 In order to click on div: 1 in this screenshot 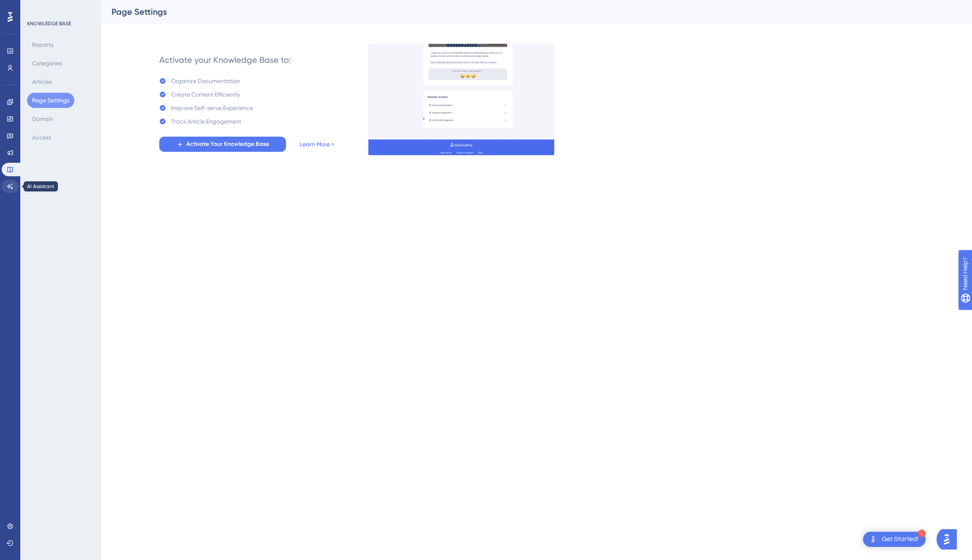, I will do `click(921, 534)`.